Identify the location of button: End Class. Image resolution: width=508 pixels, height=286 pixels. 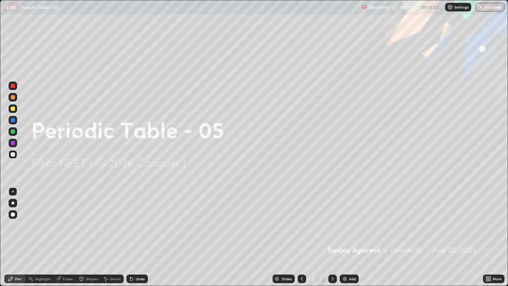
(490, 7).